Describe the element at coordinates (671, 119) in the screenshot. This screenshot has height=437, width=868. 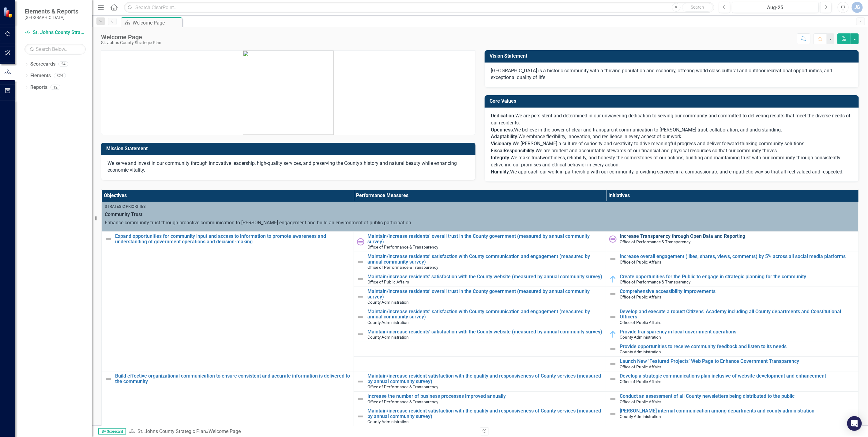
I see `span: We are persistent and determined in our unwavering dedication to serving our community and commit...` at that location.